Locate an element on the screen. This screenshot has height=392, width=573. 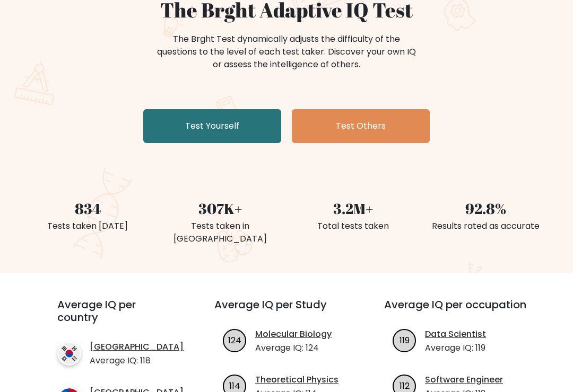
h3: Average IQ per occupation is located at coordinates (456, 312).